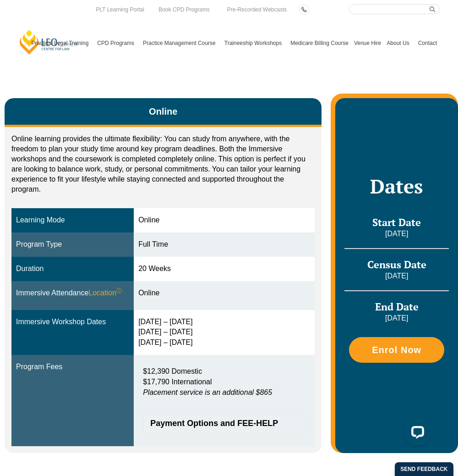 Image resolution: width=458 pixels, height=476 pixels. I want to click on div: Immersive Attendance, so click(72, 293).